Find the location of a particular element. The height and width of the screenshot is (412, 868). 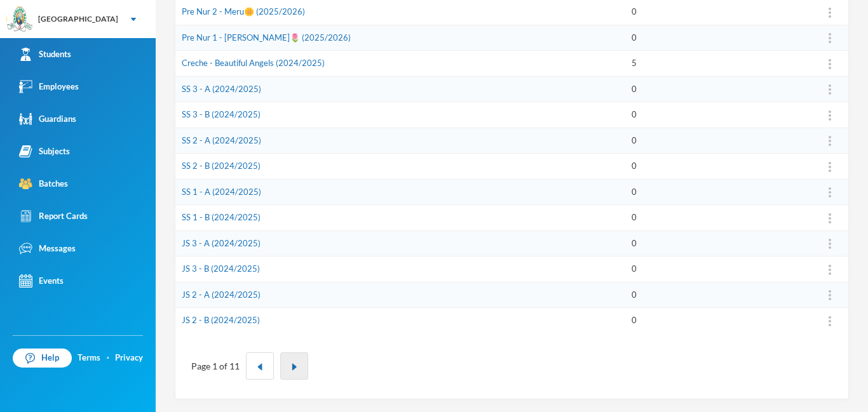

a: JS 2 - A (2024/2025) is located at coordinates (221, 294).